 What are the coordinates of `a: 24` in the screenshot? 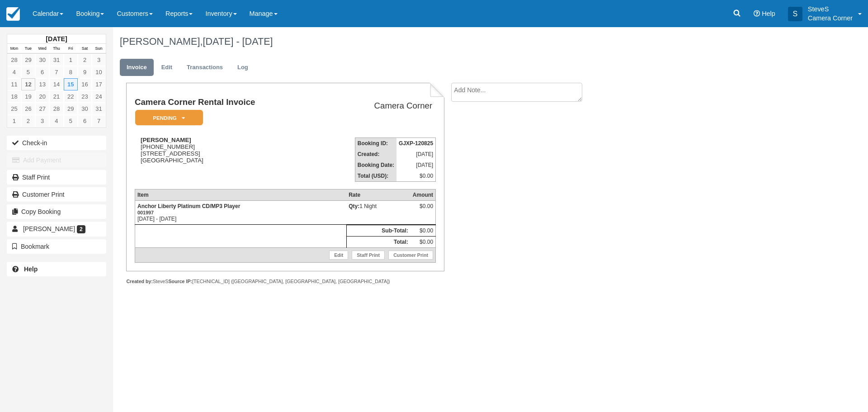 It's located at (99, 96).